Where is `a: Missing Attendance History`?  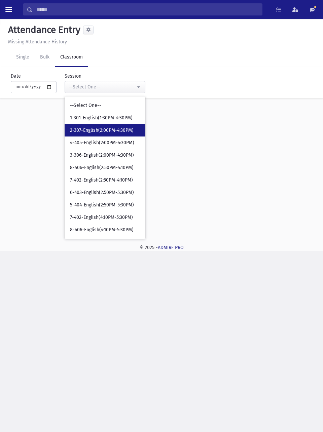
a: Missing Attendance History is located at coordinates (36, 42).